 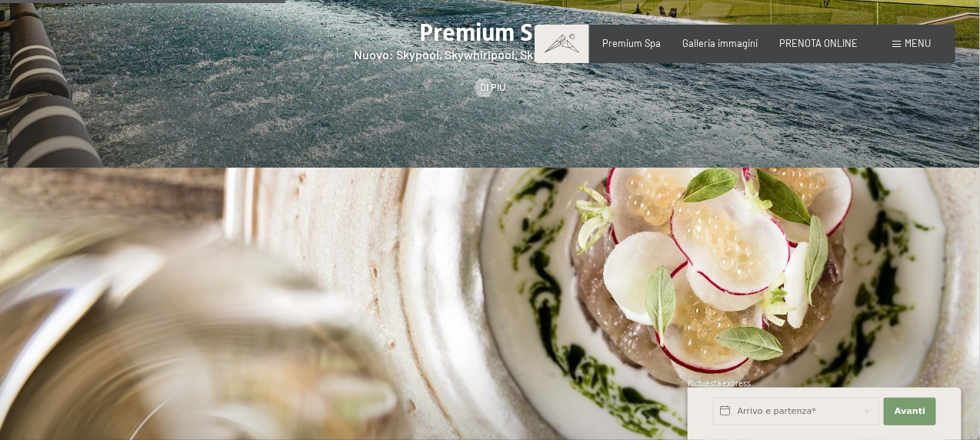 I want to click on button: Avanti, so click(x=910, y=411).